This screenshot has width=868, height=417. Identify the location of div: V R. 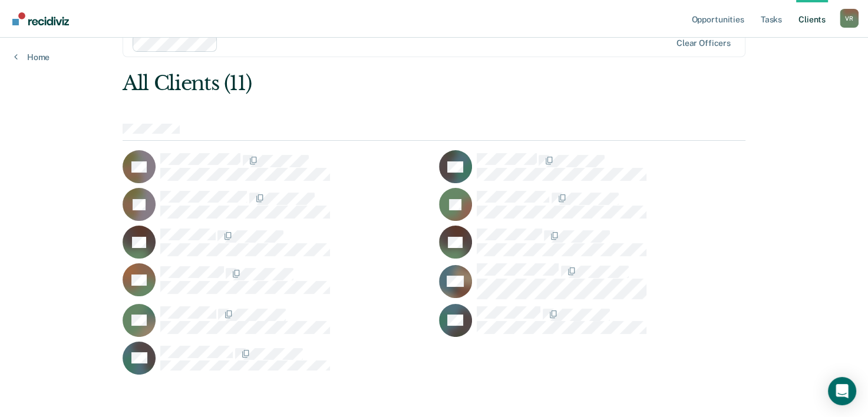
(849, 18).